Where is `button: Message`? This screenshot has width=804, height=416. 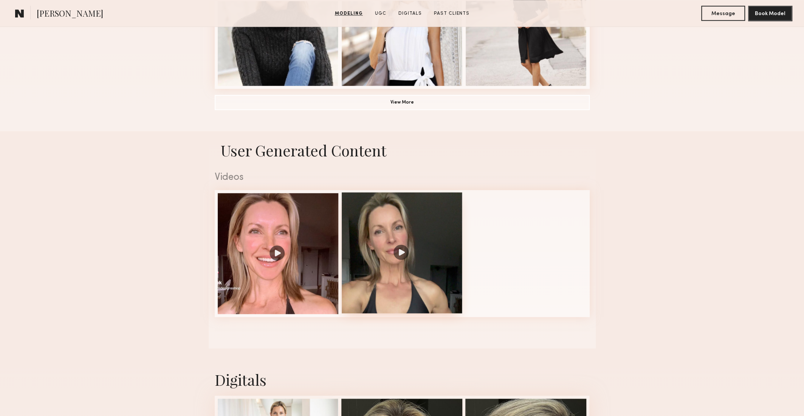 button: Message is located at coordinates (723, 13).